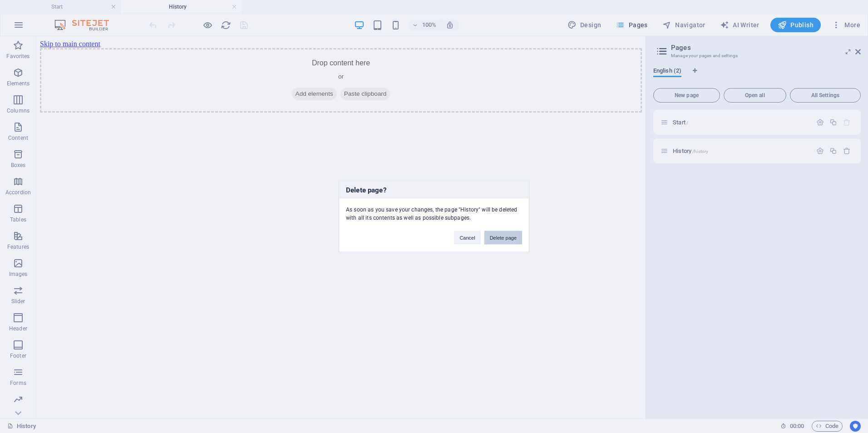 Image resolution: width=868 pixels, height=433 pixels. I want to click on a: Skip to main content, so click(34, 7).